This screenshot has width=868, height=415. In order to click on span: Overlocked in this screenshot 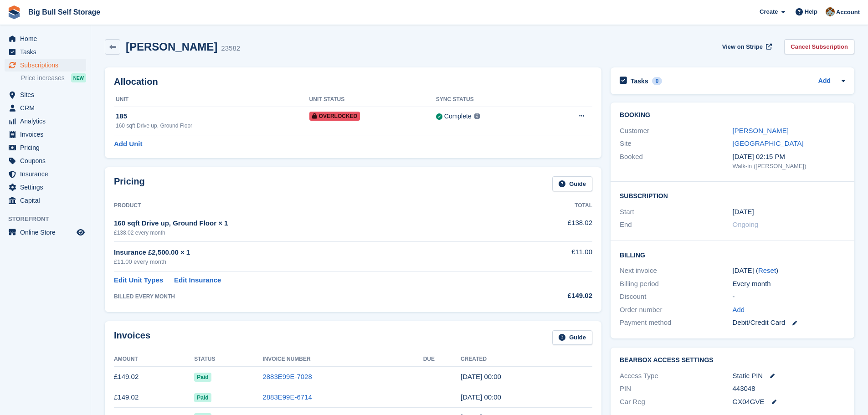, I will do `click(335, 116)`.